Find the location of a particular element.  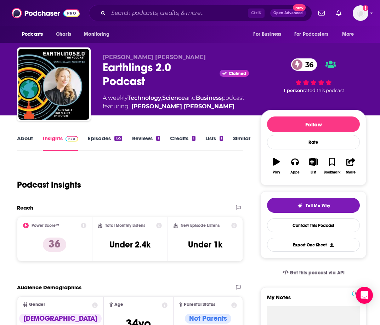

span: featuring is located at coordinates (174, 107).